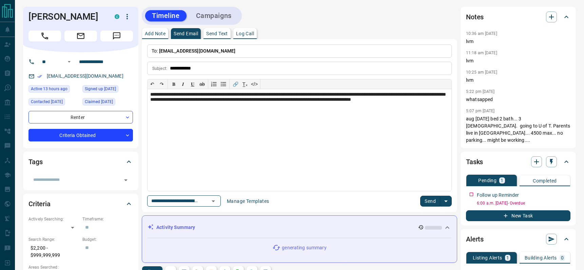 The image size is (584, 270). I want to click on div: Criteria, so click(81, 204).